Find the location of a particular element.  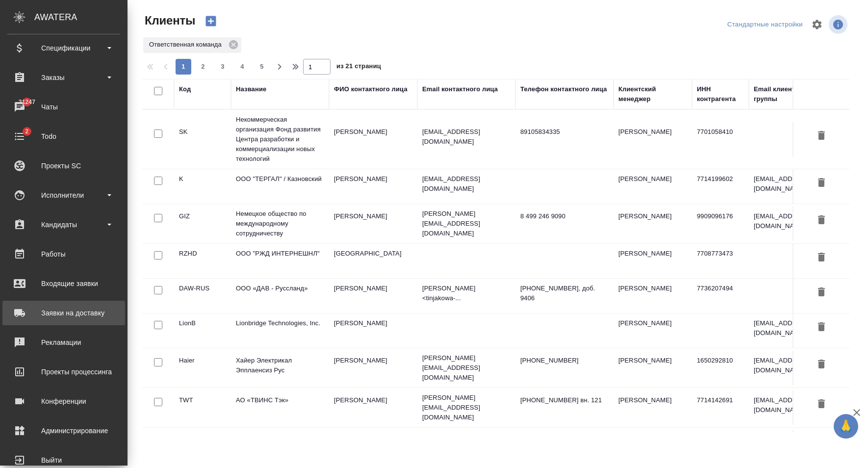

span: Посмотреть информацию is located at coordinates (839, 24).